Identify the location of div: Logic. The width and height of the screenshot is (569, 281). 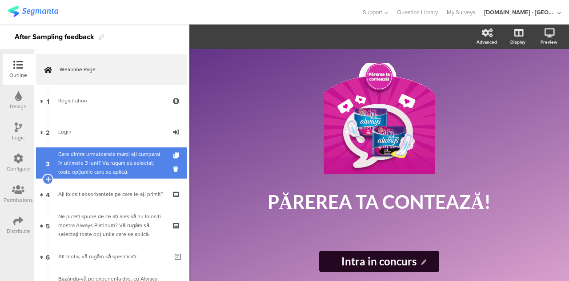
(18, 137).